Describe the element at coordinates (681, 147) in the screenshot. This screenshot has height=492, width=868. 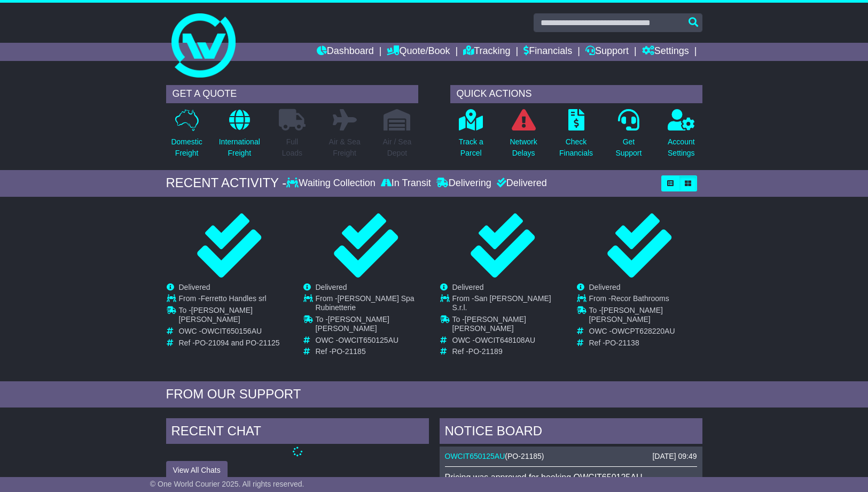
I see `p: Account Settings` at that location.